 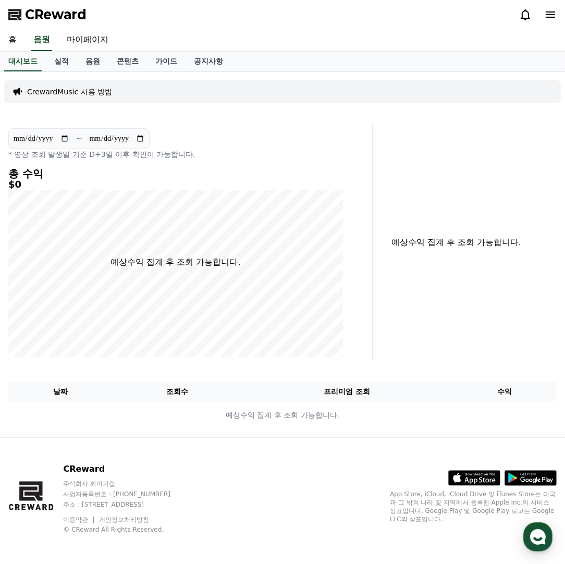 What do you see at coordinates (167, 350) in the screenshot?
I see `span: 설정` at bounding box center [167, 350].